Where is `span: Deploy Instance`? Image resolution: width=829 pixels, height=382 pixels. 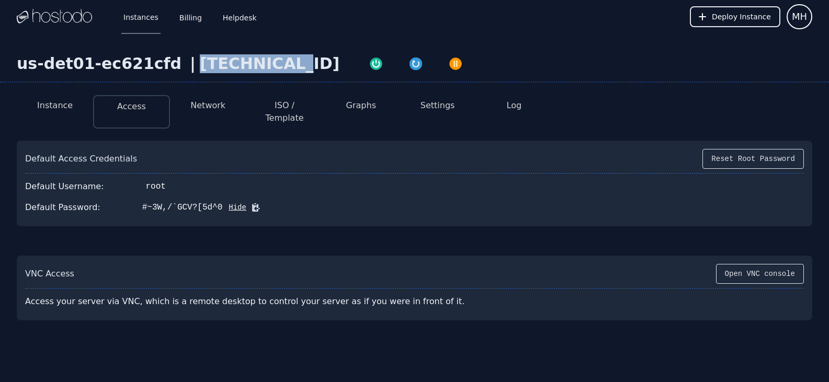
span: Deploy Instance is located at coordinates (741, 17).